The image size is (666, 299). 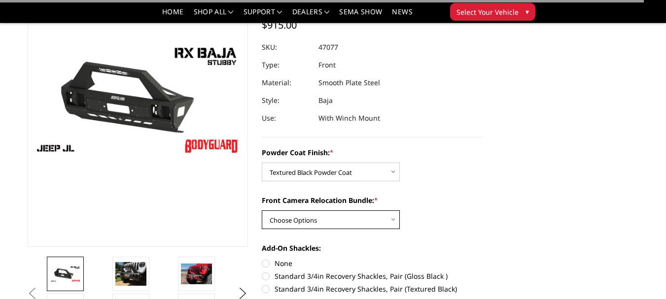 What do you see at coordinates (327, 65) in the screenshot?
I see `dd: Front` at bounding box center [327, 65].